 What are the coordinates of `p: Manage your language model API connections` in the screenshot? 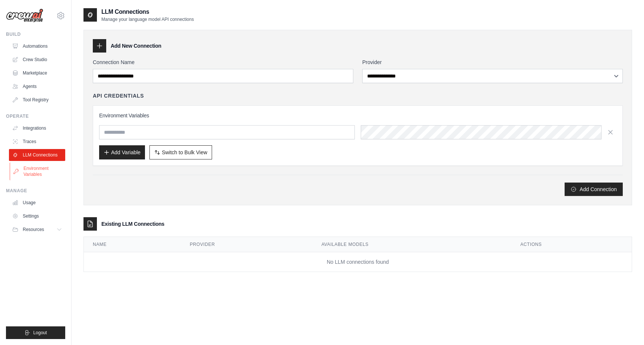 It's located at (147, 20).